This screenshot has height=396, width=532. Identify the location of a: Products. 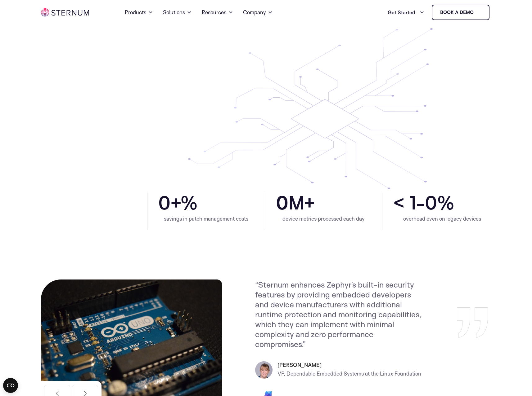
(139, 12).